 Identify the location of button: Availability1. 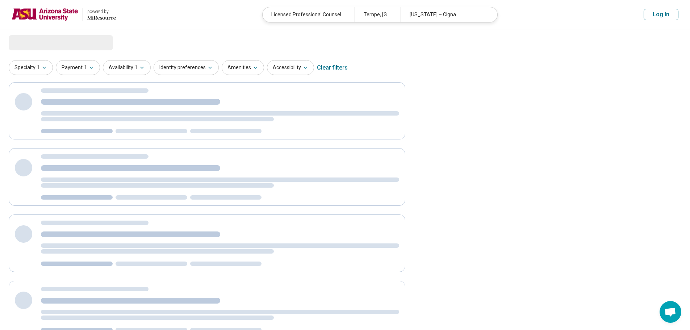
(127, 67).